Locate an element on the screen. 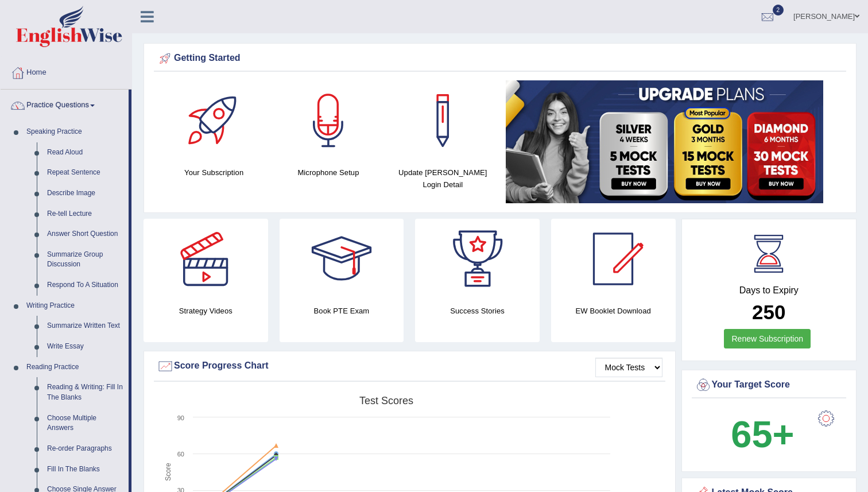 This screenshot has width=868, height=492. b: 250 is located at coordinates (769, 311).